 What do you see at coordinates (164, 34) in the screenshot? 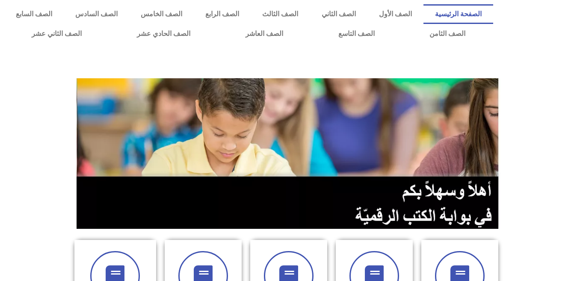
I see `a: الصف الحادي عشر` at bounding box center [164, 34].